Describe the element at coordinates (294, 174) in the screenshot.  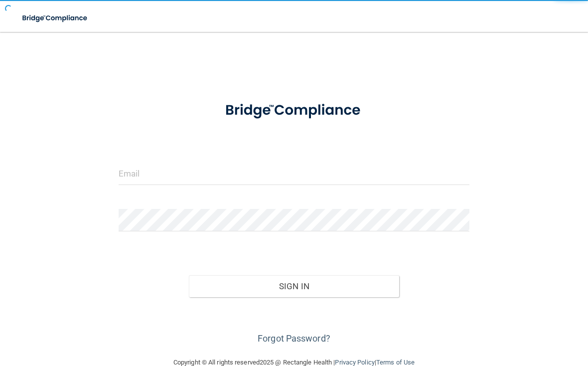
I see `input: Email` at that location.